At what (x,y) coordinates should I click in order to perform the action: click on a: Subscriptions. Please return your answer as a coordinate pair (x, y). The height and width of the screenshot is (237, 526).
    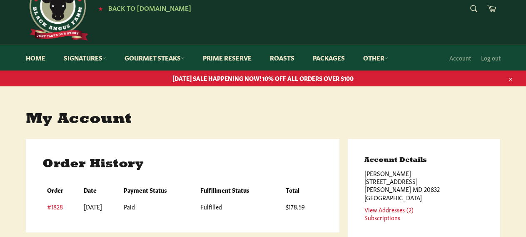
    Looking at the image, I should click on (382, 217).